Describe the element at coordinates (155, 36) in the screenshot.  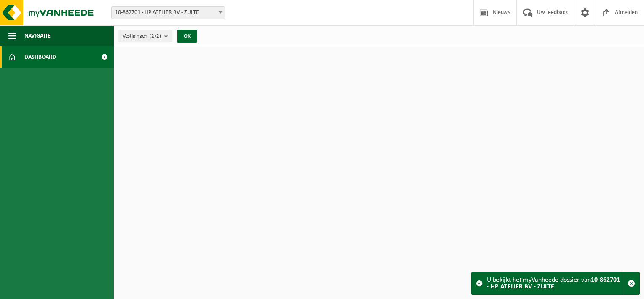
I see `count: (2/2)` at that location.